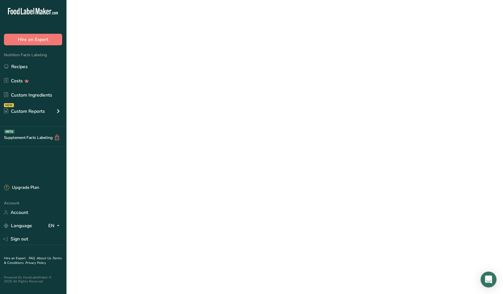  I want to click on div: Powered By FoodLabelMaker © 2025 All Rights Reserved, so click(33, 280).